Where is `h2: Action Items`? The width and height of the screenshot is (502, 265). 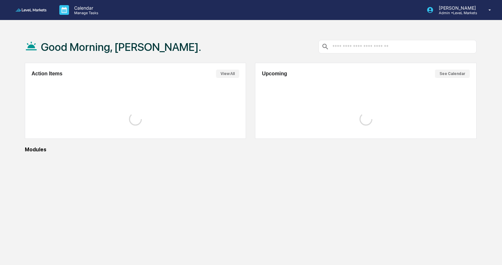 h2: Action Items is located at coordinates (47, 74).